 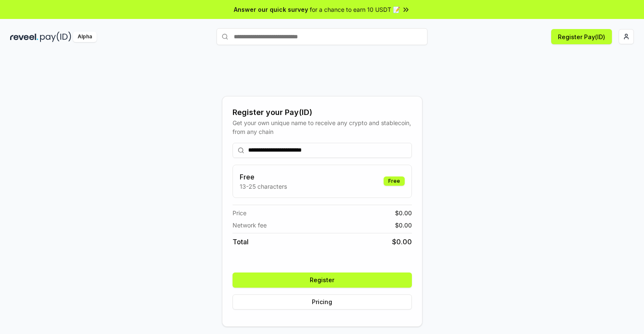 What do you see at coordinates (264, 187) in the screenshot?
I see `p: 13-25 characters` at bounding box center [264, 187].